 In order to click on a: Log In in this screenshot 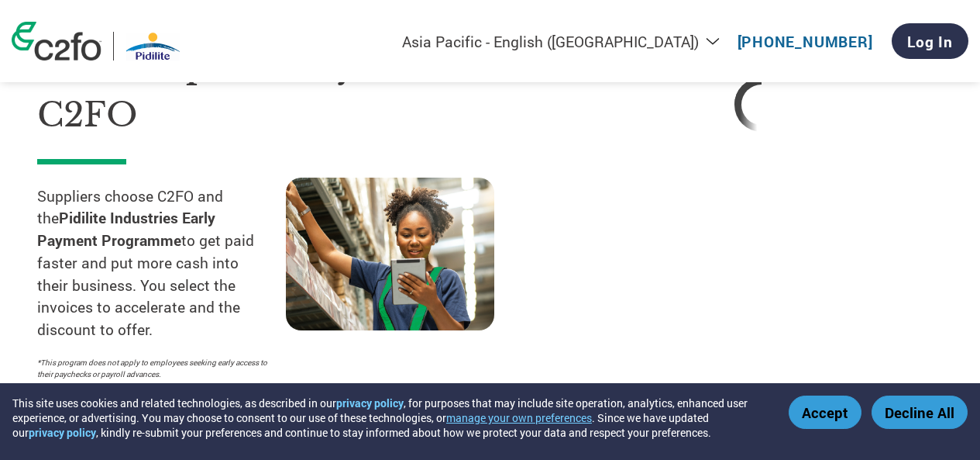, I will do `click(930, 41)`.